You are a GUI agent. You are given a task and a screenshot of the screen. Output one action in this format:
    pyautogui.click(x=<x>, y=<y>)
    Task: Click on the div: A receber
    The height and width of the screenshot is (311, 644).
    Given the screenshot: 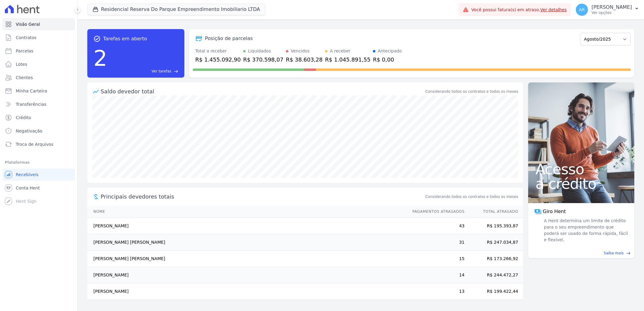 What is the action you would take?
    pyautogui.click(x=340, y=51)
    